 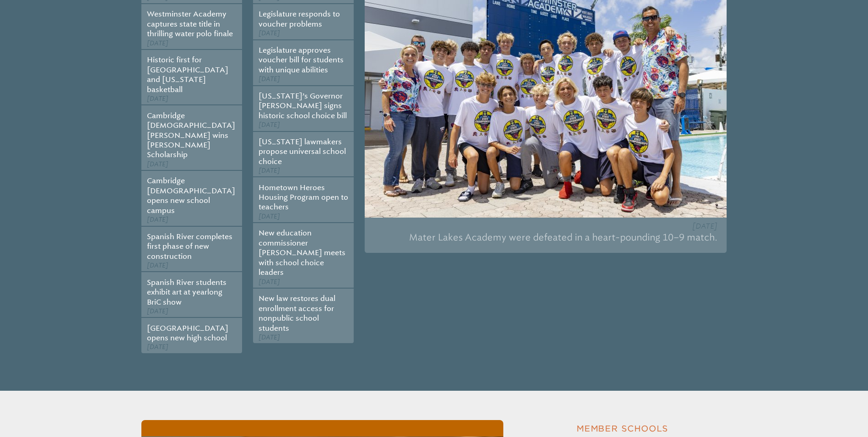 What do you see at coordinates (303, 197) in the screenshot?
I see `a: Hometown Heroes Housing Program open to teachers` at bounding box center [303, 197].